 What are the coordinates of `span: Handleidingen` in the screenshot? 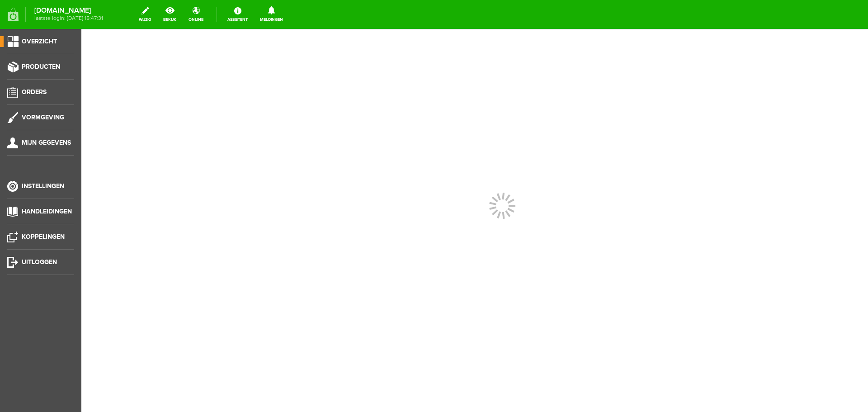 It's located at (46, 211).